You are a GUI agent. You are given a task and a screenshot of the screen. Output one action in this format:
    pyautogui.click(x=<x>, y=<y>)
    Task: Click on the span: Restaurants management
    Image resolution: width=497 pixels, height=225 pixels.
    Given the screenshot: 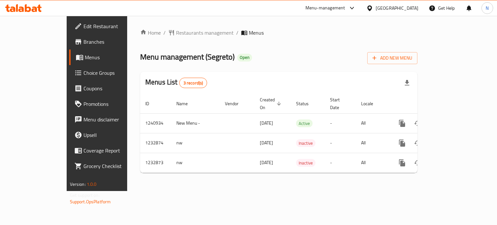 What is the action you would take?
    pyautogui.click(x=205, y=33)
    